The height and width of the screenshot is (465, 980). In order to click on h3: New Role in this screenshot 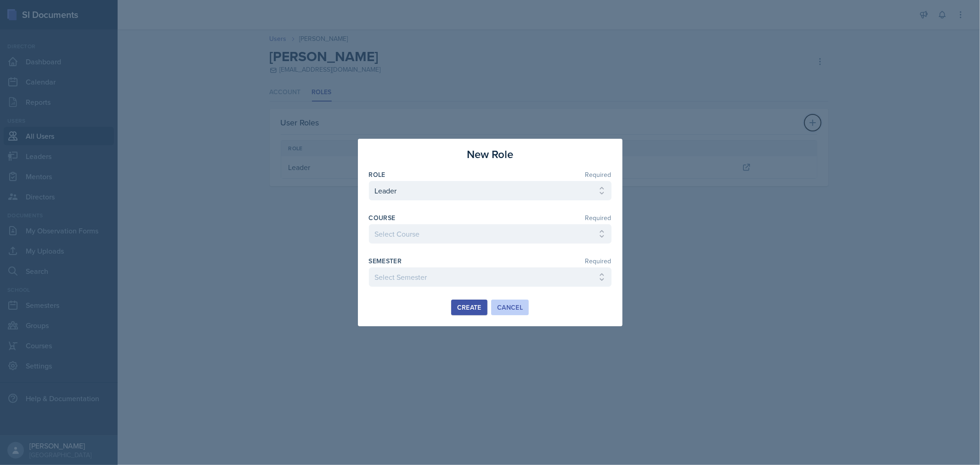, I will do `click(490, 154)`.